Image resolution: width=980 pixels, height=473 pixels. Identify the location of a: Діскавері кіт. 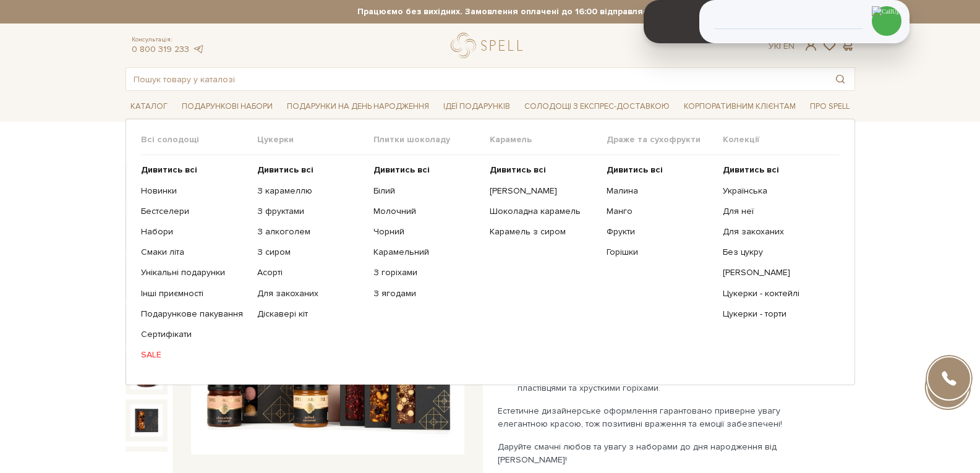
(310, 314).